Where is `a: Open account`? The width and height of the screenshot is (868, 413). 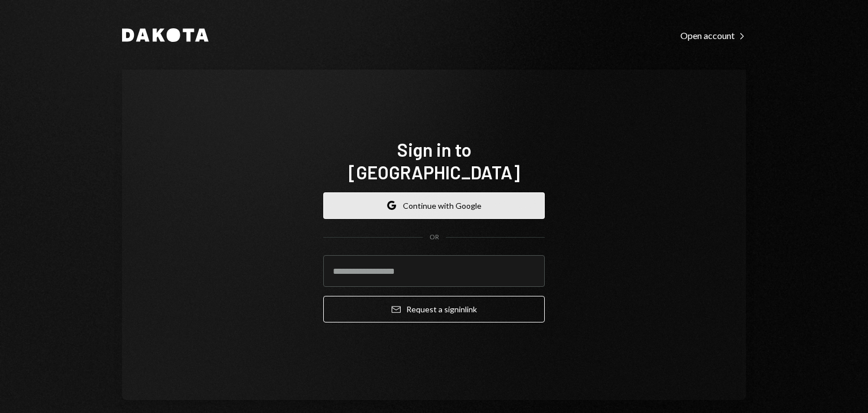
a: Open account is located at coordinates (714, 35).